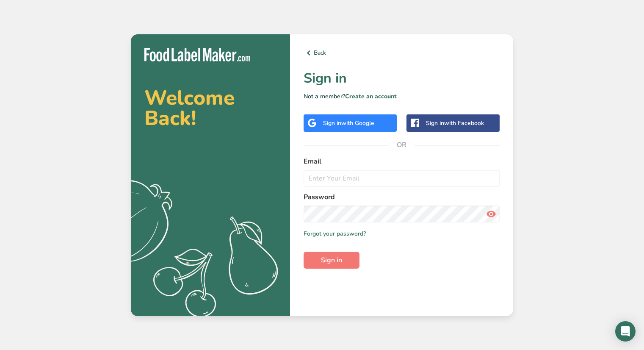 The image size is (644, 350). What do you see at coordinates (210, 108) in the screenshot?
I see `h2: Welcome Back!` at bounding box center [210, 108].